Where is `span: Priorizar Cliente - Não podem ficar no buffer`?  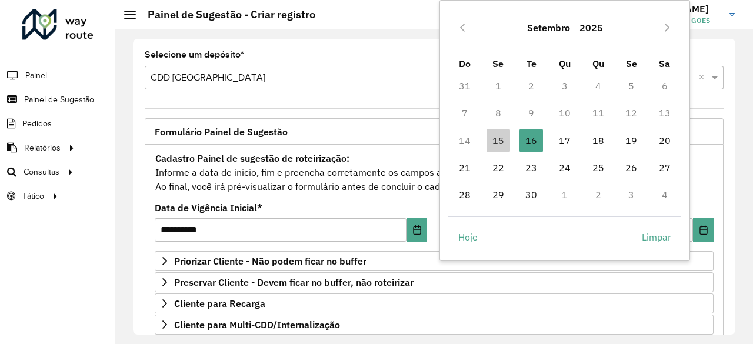
span: Priorizar Cliente - Não podem ficar no buffer is located at coordinates (270, 261).